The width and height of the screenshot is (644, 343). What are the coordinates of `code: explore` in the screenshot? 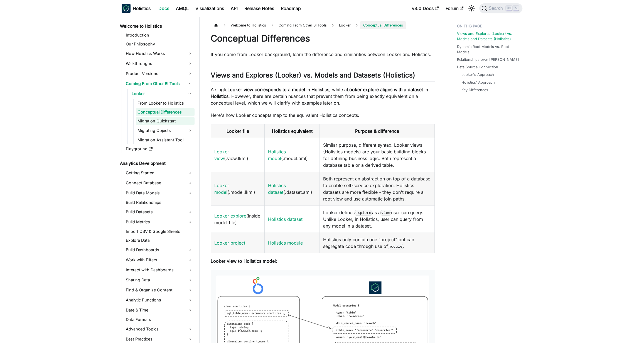 It's located at (363, 213).